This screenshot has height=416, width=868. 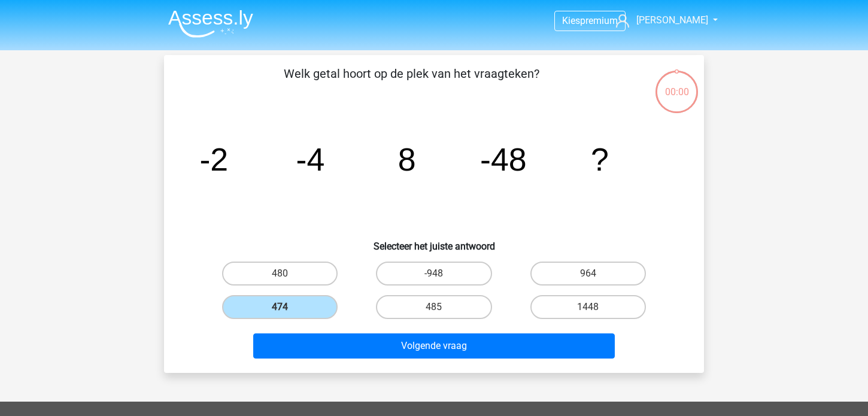 I want to click on label: 480, so click(x=279, y=273).